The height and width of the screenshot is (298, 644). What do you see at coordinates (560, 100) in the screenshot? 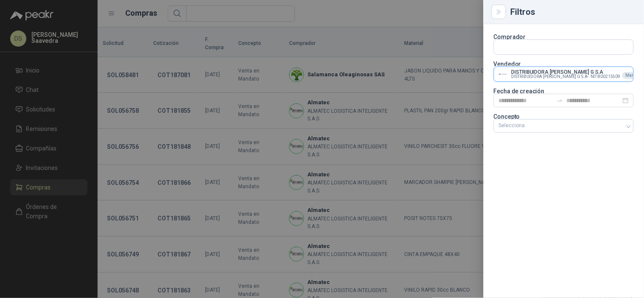
I see `span: to` at bounding box center [560, 100].